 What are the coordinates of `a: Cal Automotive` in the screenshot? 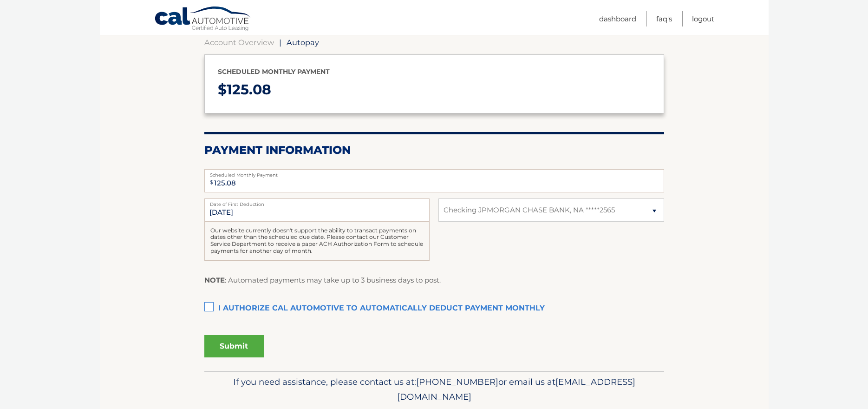 It's located at (203, 20).